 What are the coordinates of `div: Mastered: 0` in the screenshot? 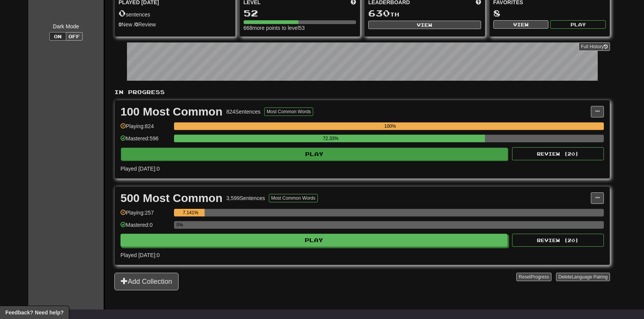 It's located at (145, 227).